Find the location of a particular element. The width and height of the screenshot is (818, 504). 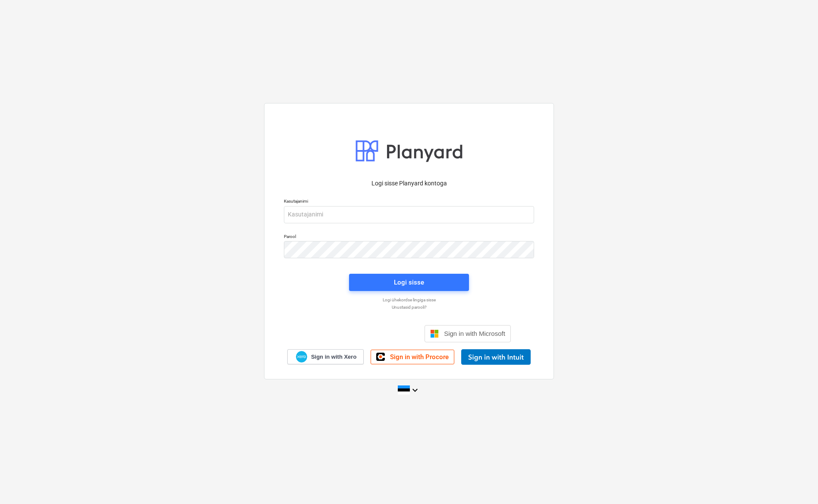

a: Sign in with Procore is located at coordinates (412, 357).